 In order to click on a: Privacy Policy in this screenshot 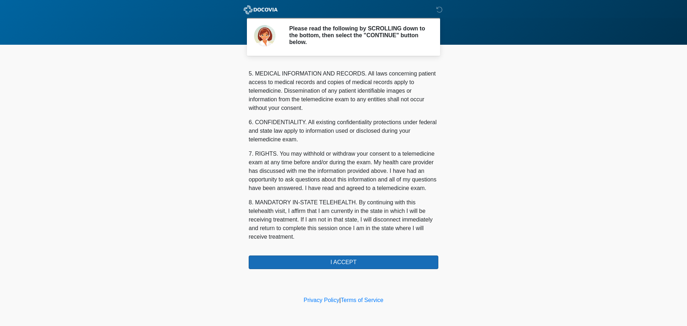, I will do `click(322, 300)`.